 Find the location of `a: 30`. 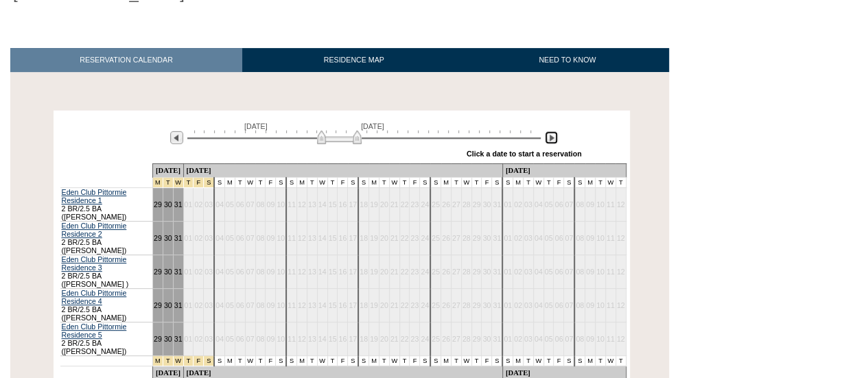

a: 30 is located at coordinates (168, 204).